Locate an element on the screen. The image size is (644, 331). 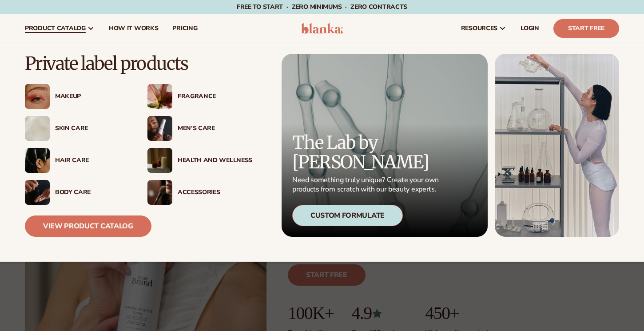
div: Makeup is located at coordinates (93, 96).